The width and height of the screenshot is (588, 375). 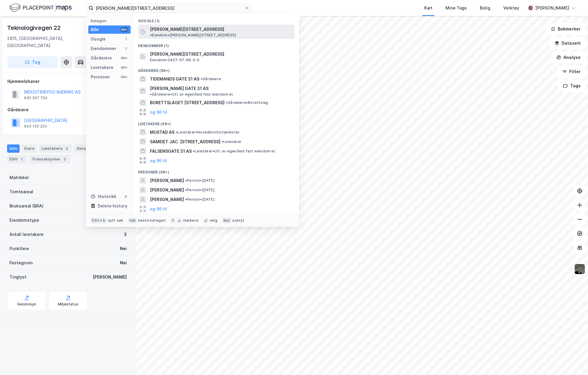 What do you see at coordinates (238, 220) in the screenshot?
I see `div: avbryt` at bounding box center [238, 220].